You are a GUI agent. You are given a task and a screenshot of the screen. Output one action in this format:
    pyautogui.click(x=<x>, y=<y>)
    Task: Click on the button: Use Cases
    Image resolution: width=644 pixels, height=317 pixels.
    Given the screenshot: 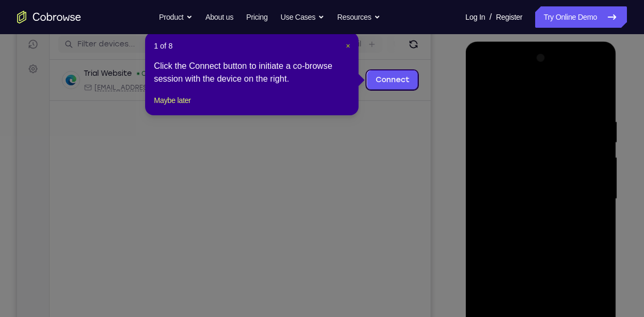 What is the action you would take?
    pyautogui.click(x=302, y=17)
    